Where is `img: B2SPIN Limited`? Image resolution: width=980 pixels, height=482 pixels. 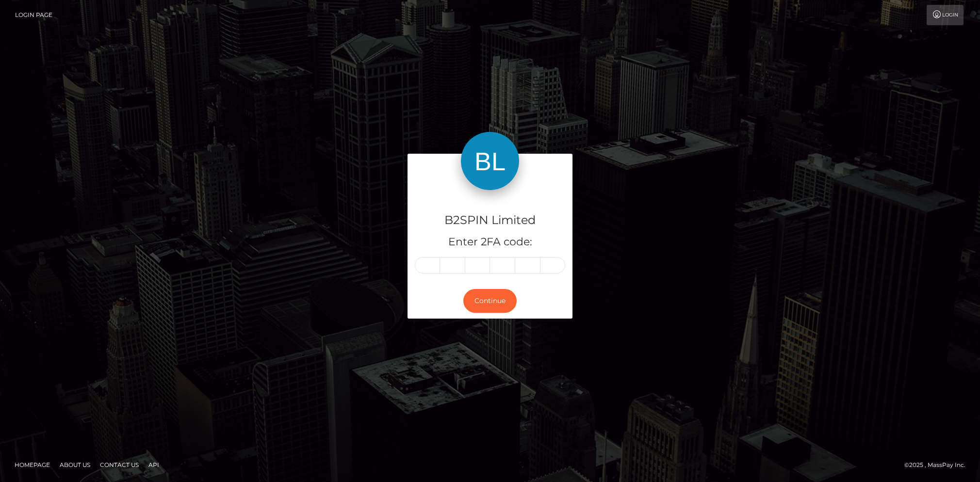 img: B2SPIN Limited is located at coordinates (490, 161).